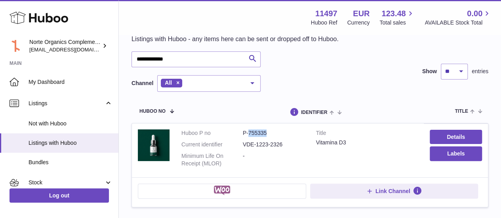 Image resolution: width=501 pixels, height=218 pixels. Describe the element at coordinates (212, 144) in the screenshot. I see `dt: Current identifier` at that location.